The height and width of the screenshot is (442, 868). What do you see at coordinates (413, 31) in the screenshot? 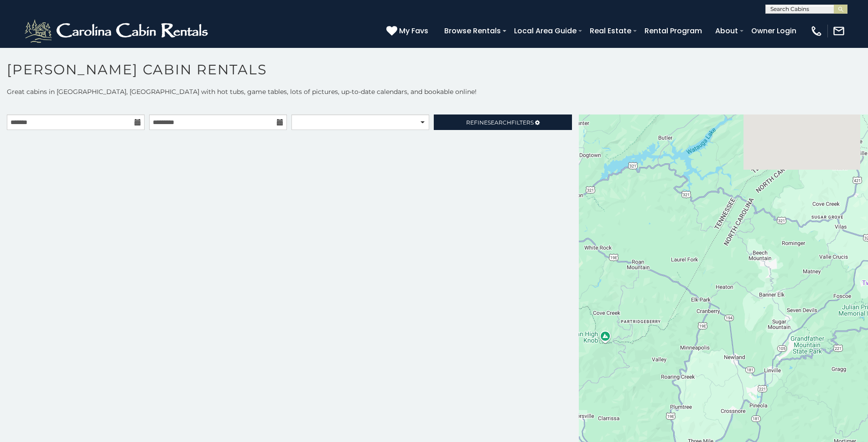
I see `span: My Favs` at bounding box center [413, 31].